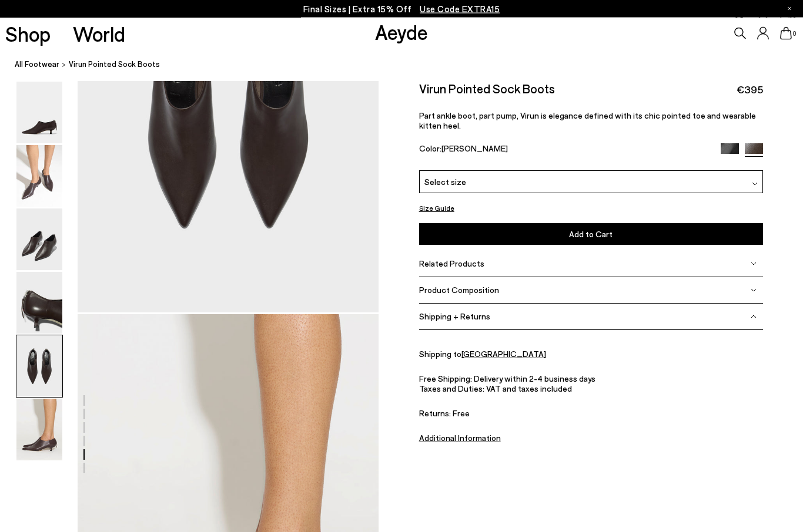  Describe the element at coordinates (590, 396) in the screenshot. I see `div: Free Shipping: Delivery within 2-4 business days Taxes and Duties: VAT and taxes included` at that location.